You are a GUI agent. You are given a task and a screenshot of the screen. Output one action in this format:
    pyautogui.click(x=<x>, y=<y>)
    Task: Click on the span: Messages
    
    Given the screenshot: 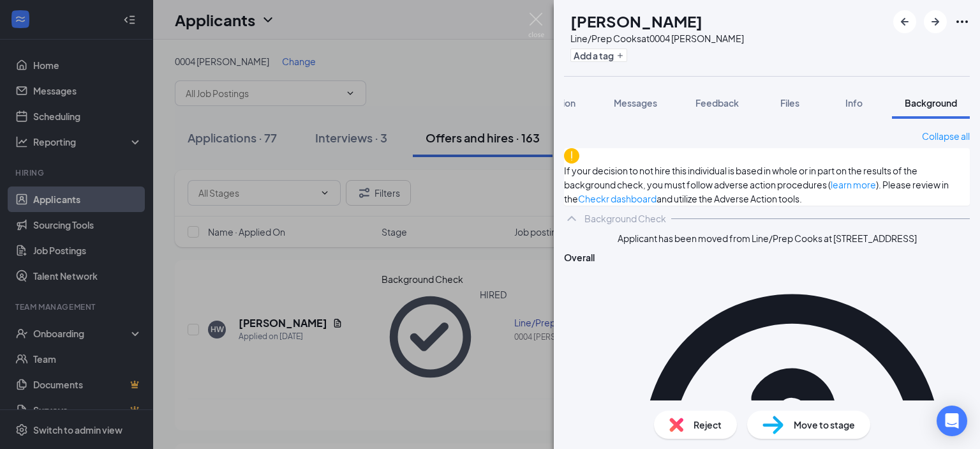 What is the action you would take?
    pyautogui.click(x=635, y=103)
    